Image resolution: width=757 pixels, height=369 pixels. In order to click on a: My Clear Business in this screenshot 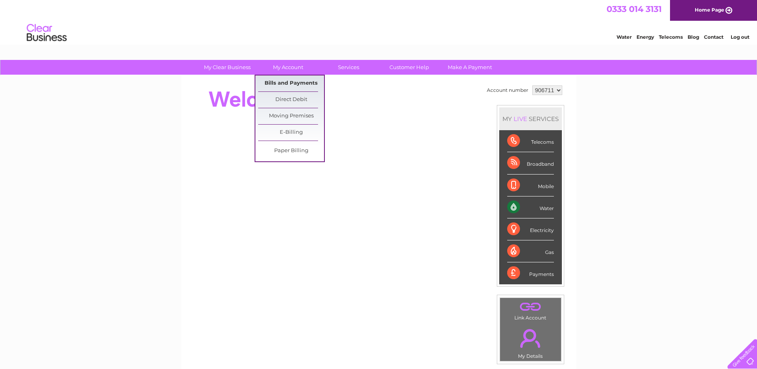, I will do `click(227, 67)`.